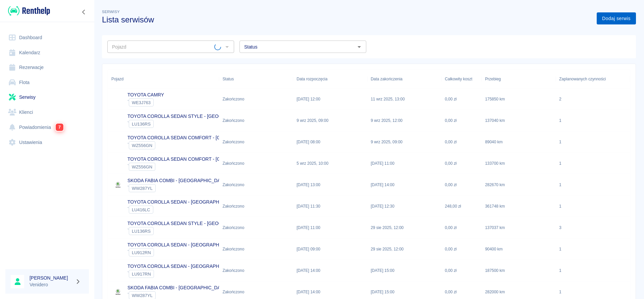 Image resolution: width=644 pixels, height=299 pixels. Describe the element at coordinates (84, 12) in the screenshot. I see `button: Zwiń nawigację` at that location.